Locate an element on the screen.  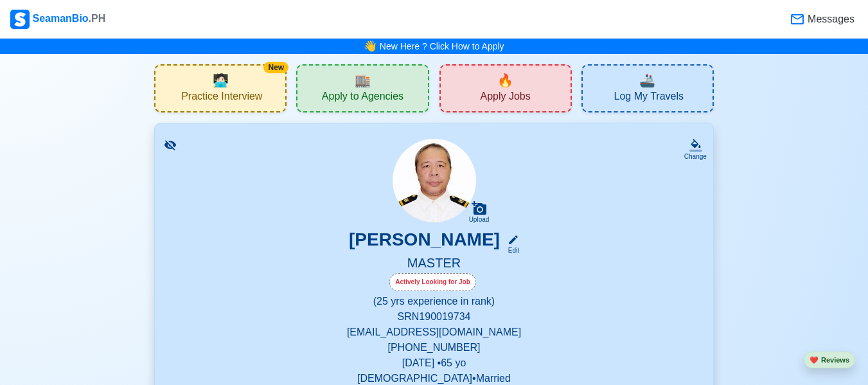
span: Apply Jobs is located at coordinates (505, 98).